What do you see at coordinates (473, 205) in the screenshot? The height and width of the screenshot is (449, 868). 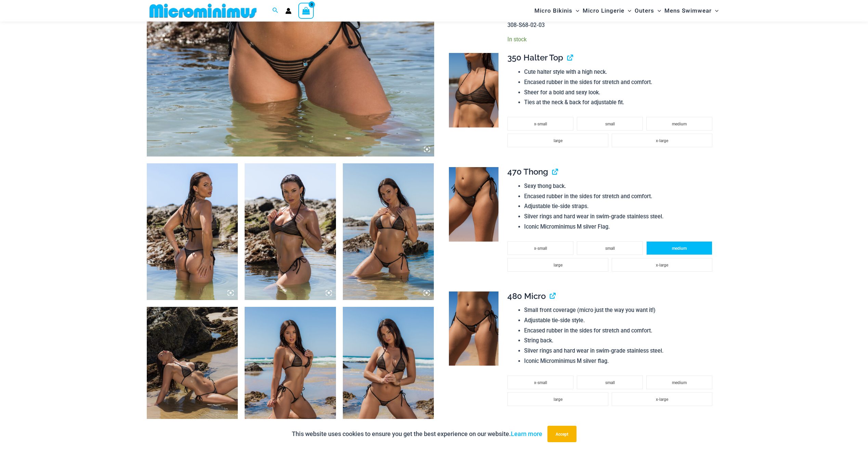 I see `img: Tide Lines Black 470 Thong` at bounding box center [473, 205].